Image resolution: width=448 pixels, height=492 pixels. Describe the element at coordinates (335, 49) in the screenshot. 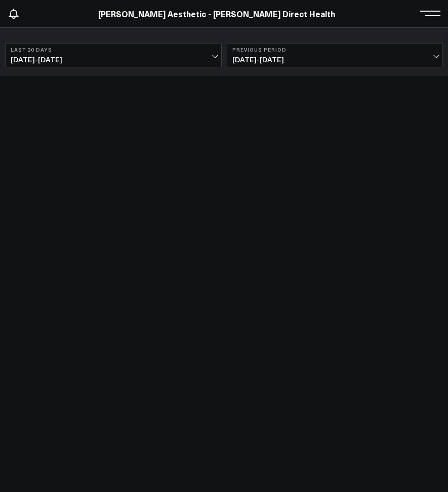

I see `b: Previous Period` at that location.